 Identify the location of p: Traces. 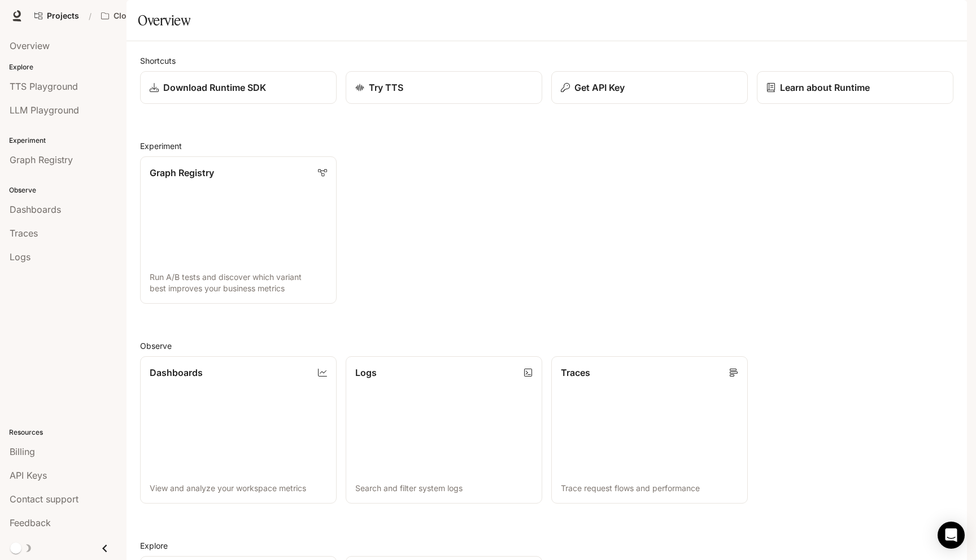
(576, 373).